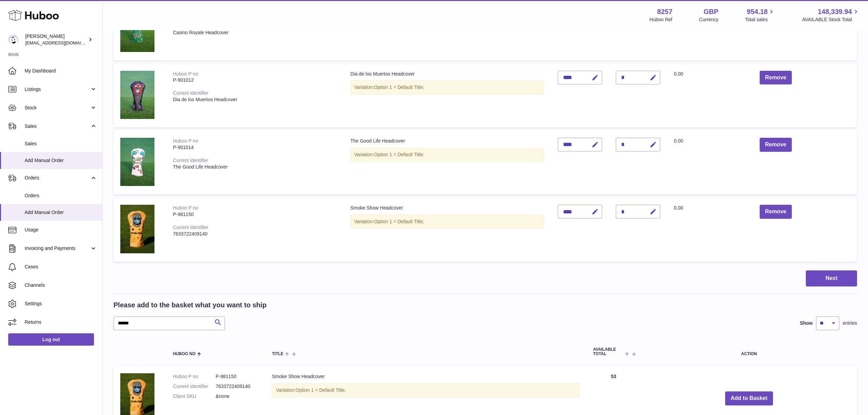 The width and height of the screenshot is (868, 415). I want to click on strong: 8257, so click(665, 11).